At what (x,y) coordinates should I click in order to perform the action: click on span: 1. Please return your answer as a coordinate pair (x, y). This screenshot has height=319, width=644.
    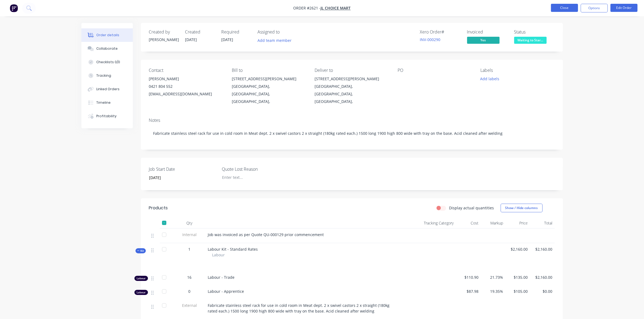
    Looking at the image, I should click on (190, 249).